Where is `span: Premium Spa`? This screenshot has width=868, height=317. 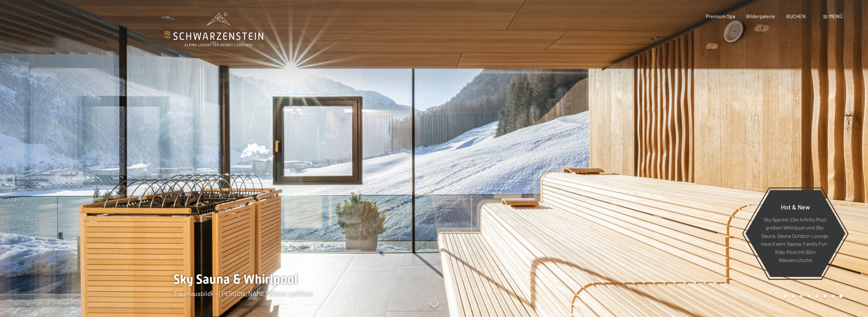
span: Premium Spa is located at coordinates (720, 16).